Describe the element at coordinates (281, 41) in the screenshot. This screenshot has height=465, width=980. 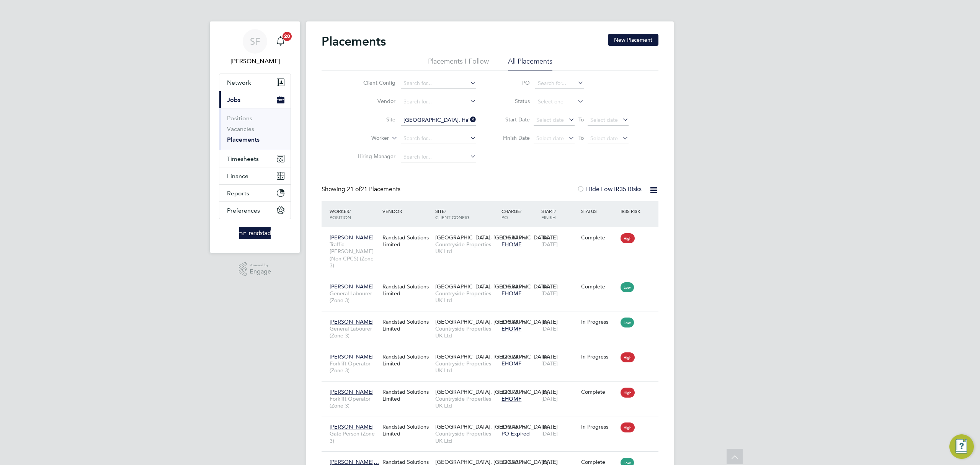
I see `a: 20` at that location.